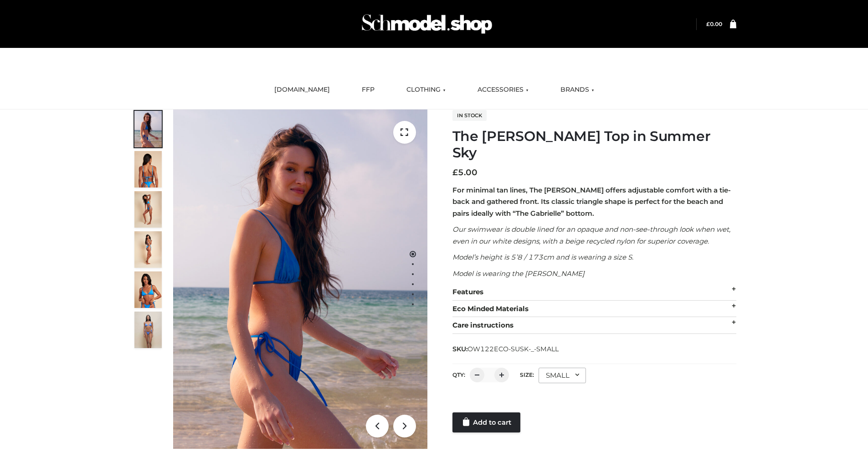  Describe the element at coordinates (148, 129) in the screenshot. I see `img: 1.Alex-top_SS-1_4464b1e7-c2c9-4e4b-a62c-58381cd673c0-1.jpg` at that location.